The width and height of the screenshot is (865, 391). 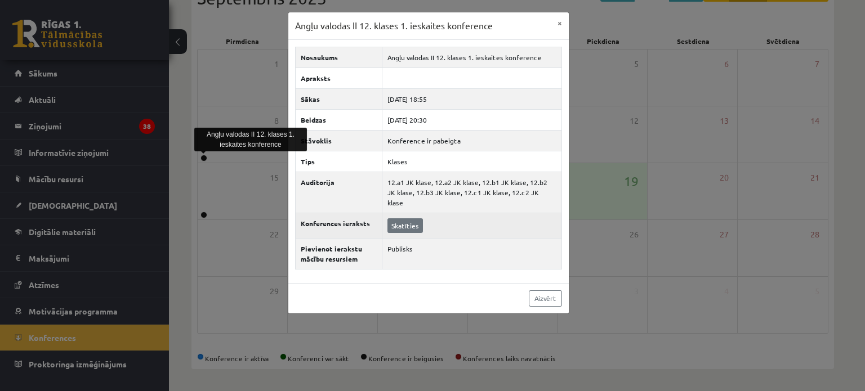 What do you see at coordinates (405, 226) in the screenshot?
I see `a: Skatīties` at bounding box center [405, 226].